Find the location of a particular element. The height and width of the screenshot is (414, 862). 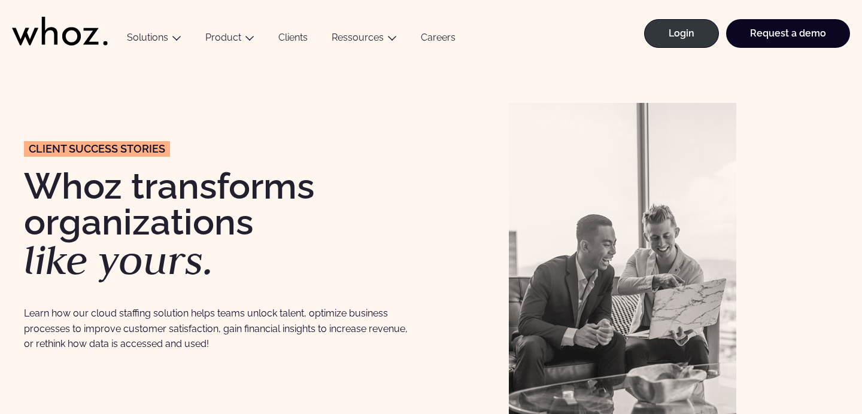

button: Product is located at coordinates (230, 39).